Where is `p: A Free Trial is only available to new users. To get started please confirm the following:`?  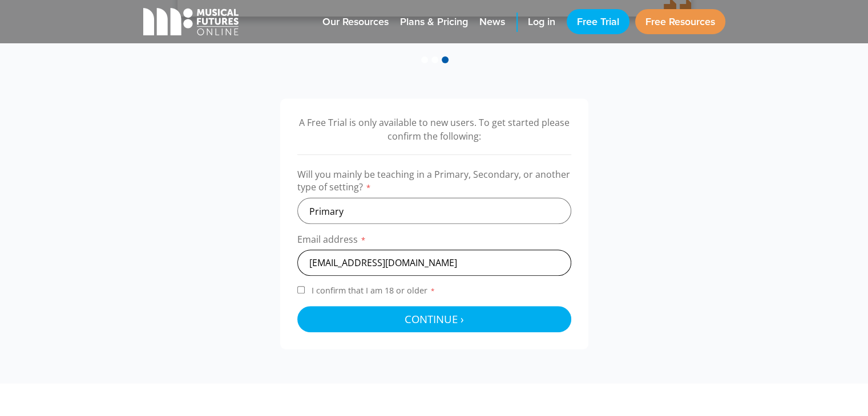 p: A Free Trial is only available to new users. To get started please confirm the following: is located at coordinates (434, 129).